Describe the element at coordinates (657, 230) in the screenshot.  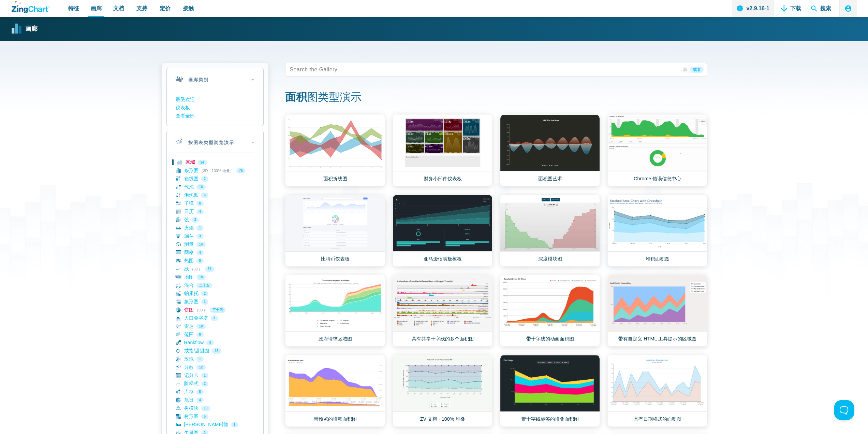
I see `a: 堆积面积图` at that location.